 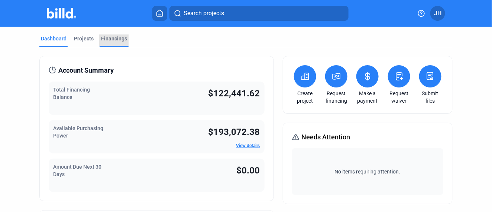 What do you see at coordinates (77, 171) in the screenshot?
I see `span: Amount Due Next 30 Days` at bounding box center [77, 171].